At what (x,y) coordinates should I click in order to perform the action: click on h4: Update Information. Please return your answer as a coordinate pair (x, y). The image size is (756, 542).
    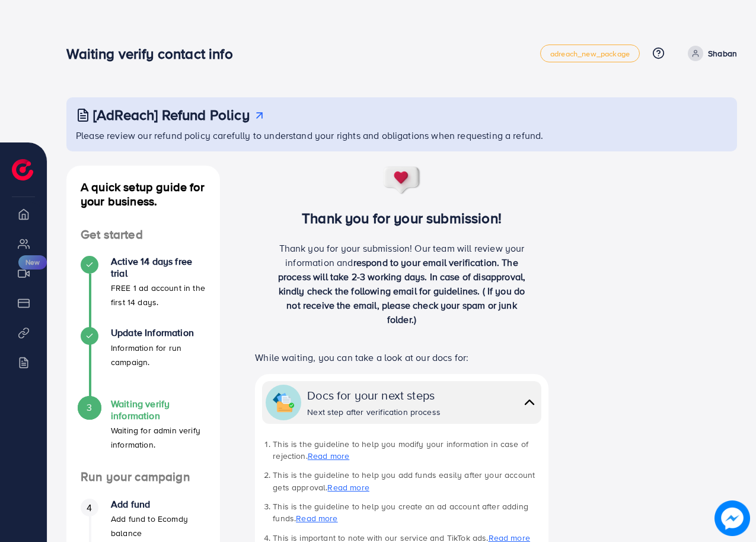
    Looking at the image, I should click on (158, 332).